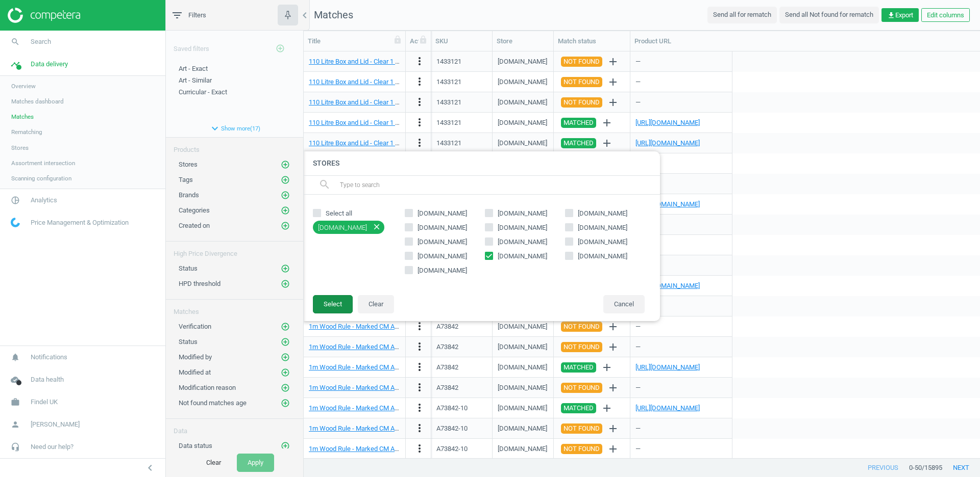  I want to click on div: Matches, so click(234, 308).